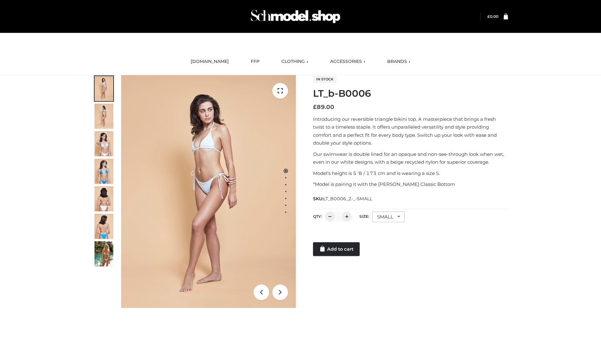 The width and height of the screenshot is (601, 338). Describe the element at coordinates (324, 79) in the screenshot. I see `span: In stock` at that location.